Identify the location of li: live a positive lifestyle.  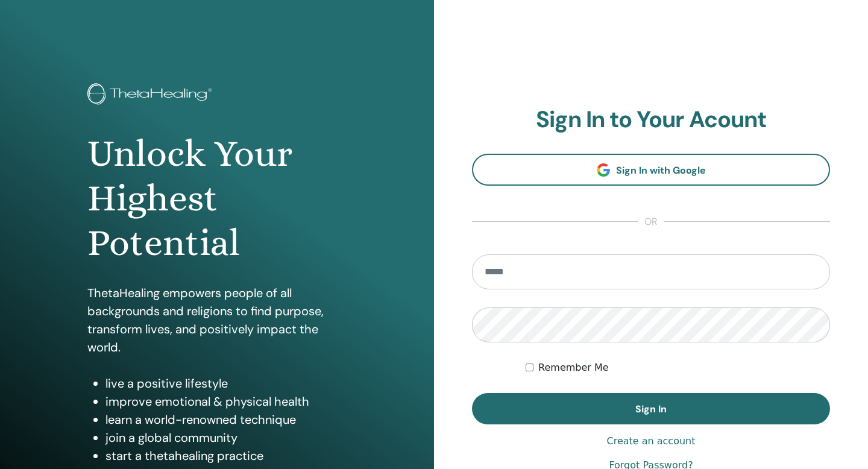
(226, 384).